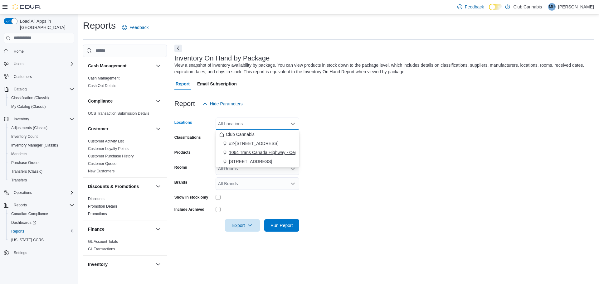 The width and height of the screenshot is (599, 284). I want to click on span: MU, so click(552, 7).